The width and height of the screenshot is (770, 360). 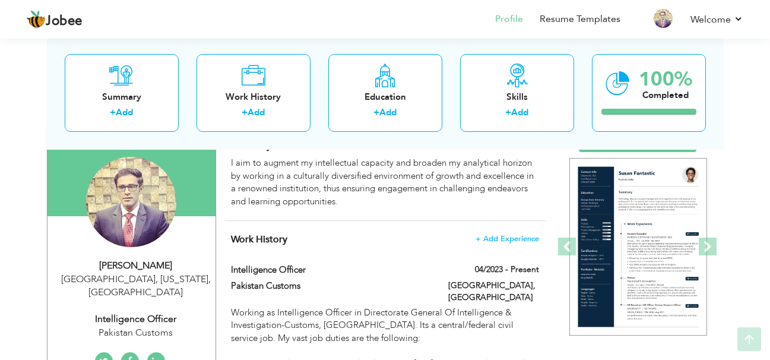 I want to click on div: Summary, so click(x=122, y=96).